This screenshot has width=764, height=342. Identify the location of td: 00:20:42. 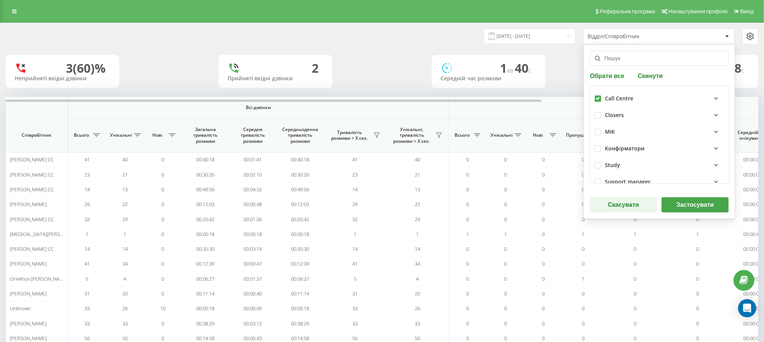
(205, 219).